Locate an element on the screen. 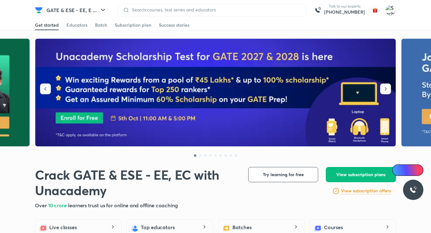 The height and width of the screenshot is (233, 431). input: Search courses, test series and educators is located at coordinates (215, 10).